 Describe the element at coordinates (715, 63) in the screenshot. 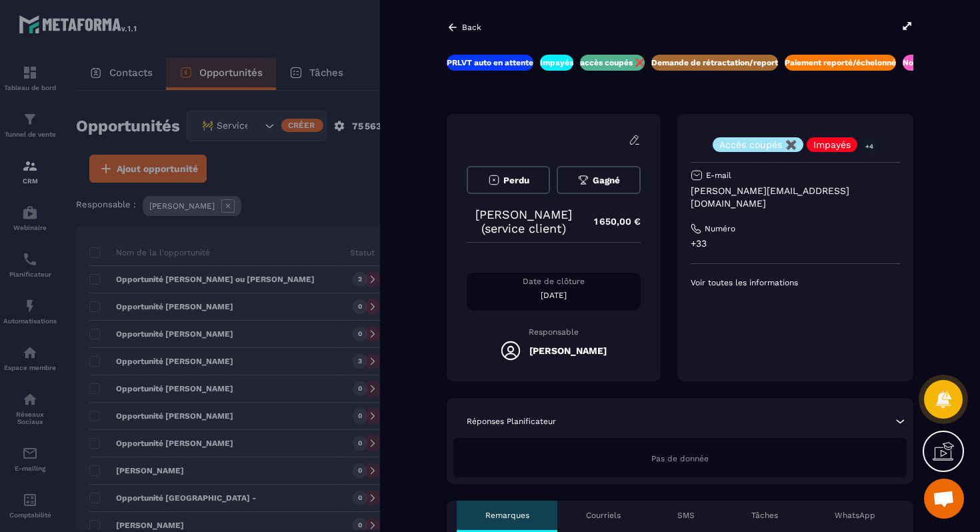

I see `p: Demande de rétractation/report` at that location.